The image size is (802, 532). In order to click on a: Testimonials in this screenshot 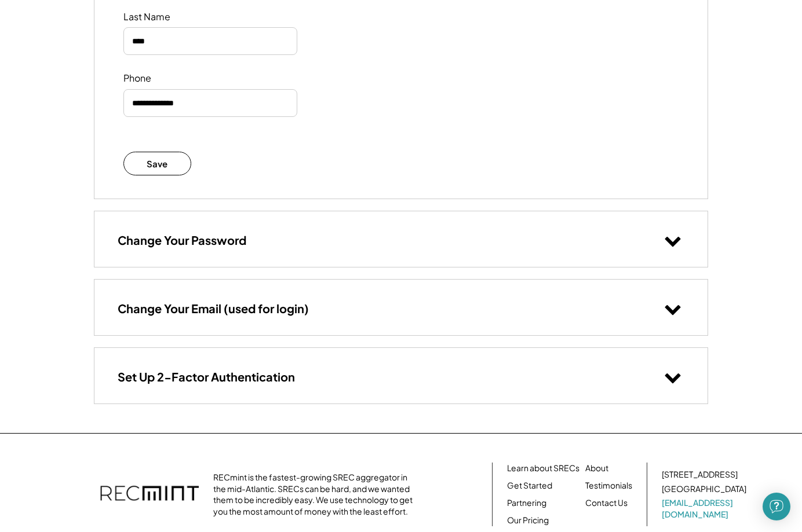, I will do `click(608, 486)`.